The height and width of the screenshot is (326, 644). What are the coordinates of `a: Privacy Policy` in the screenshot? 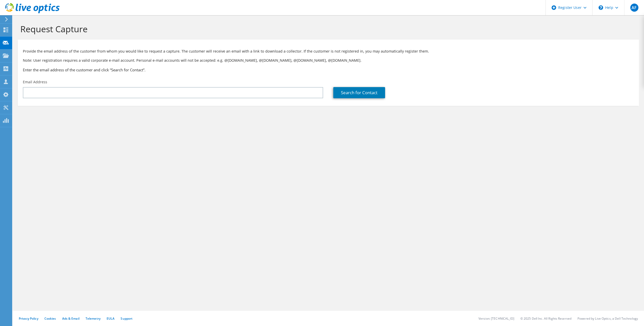 It's located at (29, 318).